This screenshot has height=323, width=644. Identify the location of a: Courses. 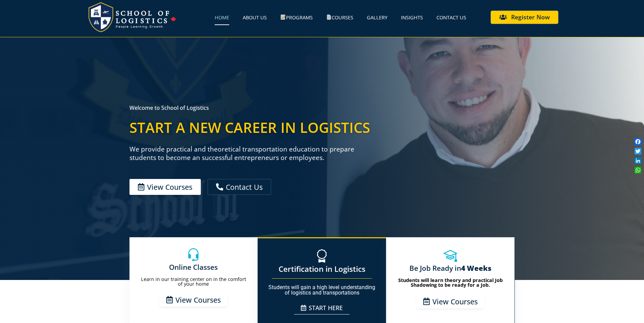
(340, 17).